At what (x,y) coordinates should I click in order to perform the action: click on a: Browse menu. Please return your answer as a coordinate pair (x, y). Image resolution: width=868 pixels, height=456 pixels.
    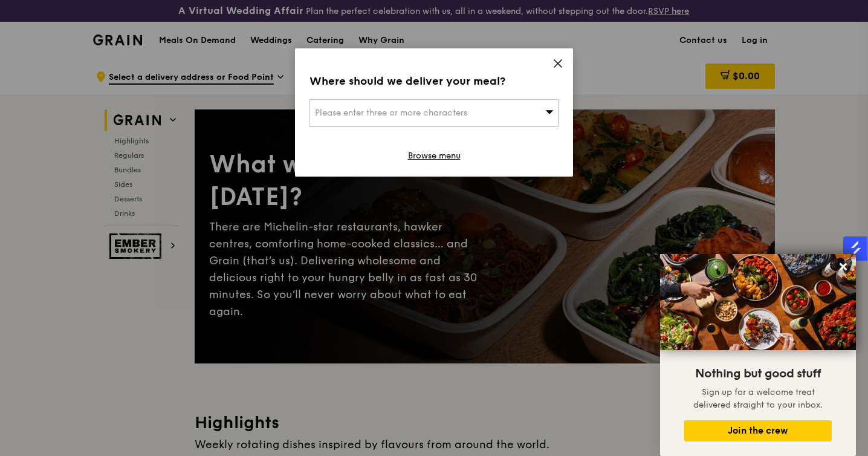
    Looking at the image, I should click on (434, 156).